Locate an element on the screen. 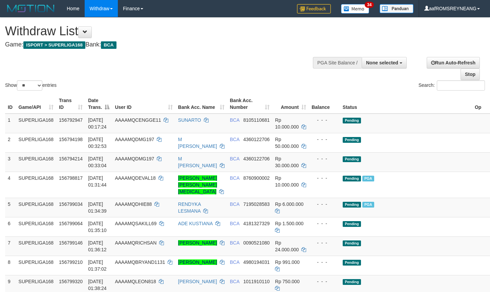  img: MOTION_logo.png is located at coordinates (31, 8).